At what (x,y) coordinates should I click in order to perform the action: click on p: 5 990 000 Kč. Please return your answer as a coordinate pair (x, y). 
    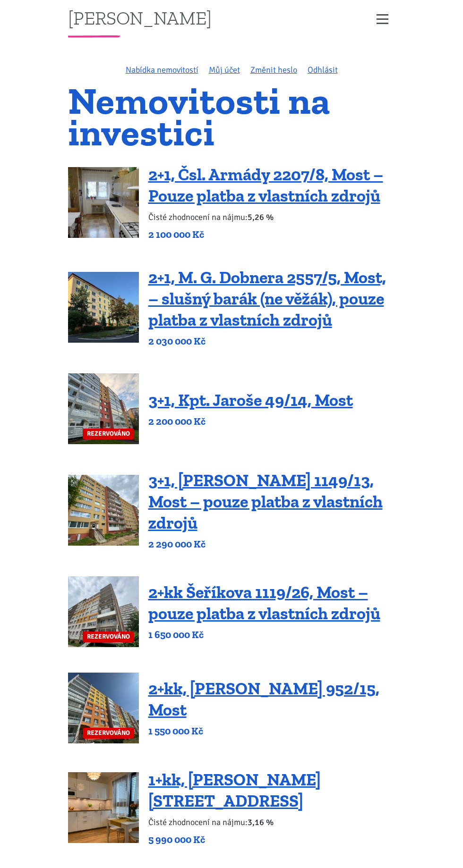
    Looking at the image, I should click on (272, 840).